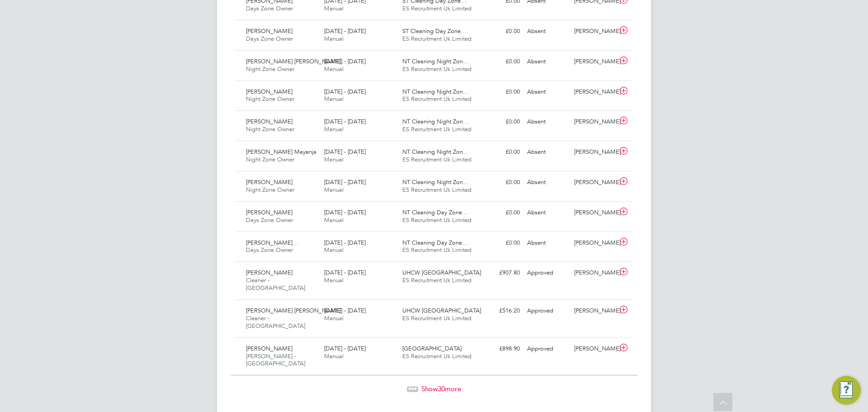  I want to click on span: ST Cleaning Day Zone…, so click(435, 31).